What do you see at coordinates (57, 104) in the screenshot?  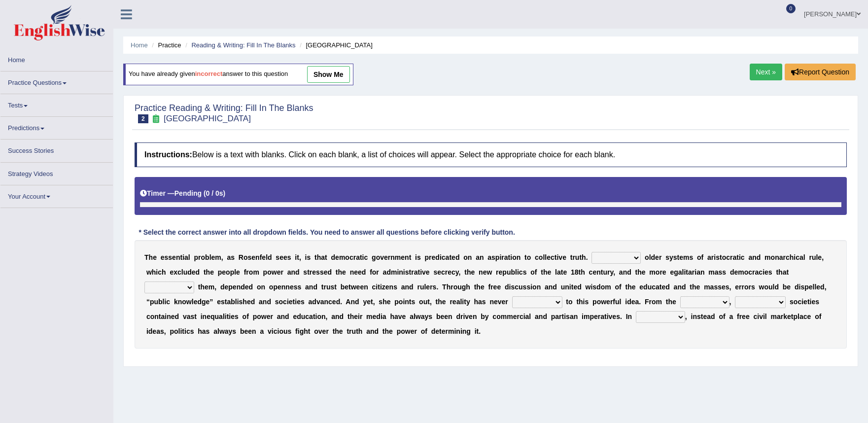 I see `a: Tests` at bounding box center [57, 104].